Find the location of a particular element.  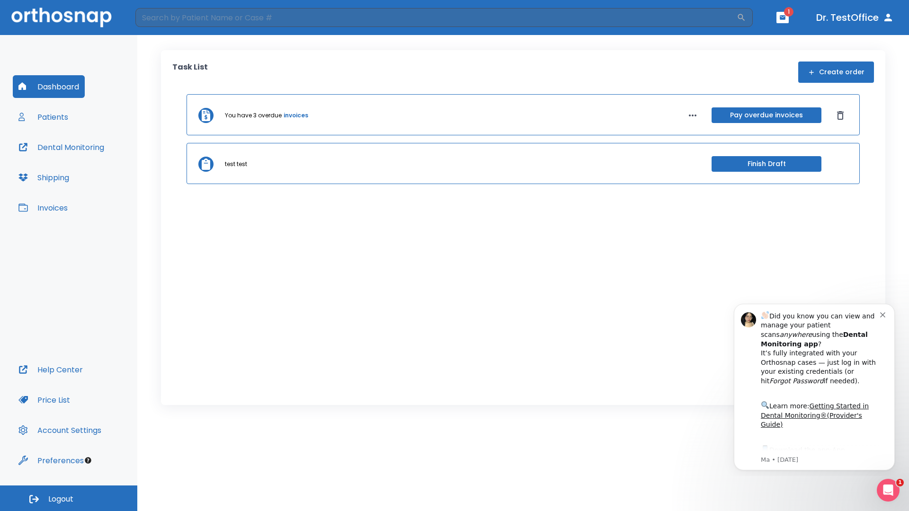

button: Finish Draft is located at coordinates (766, 164).